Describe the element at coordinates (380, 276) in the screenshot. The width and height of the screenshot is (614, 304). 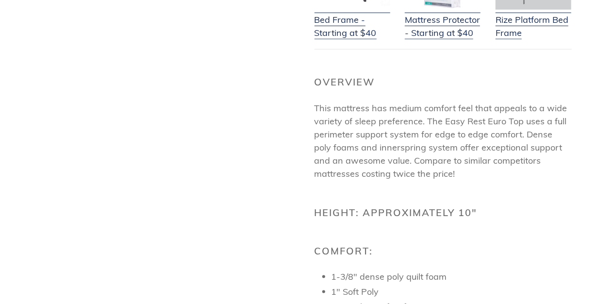
I see `span: 1-3/8" dense poly quilt f` at that location.